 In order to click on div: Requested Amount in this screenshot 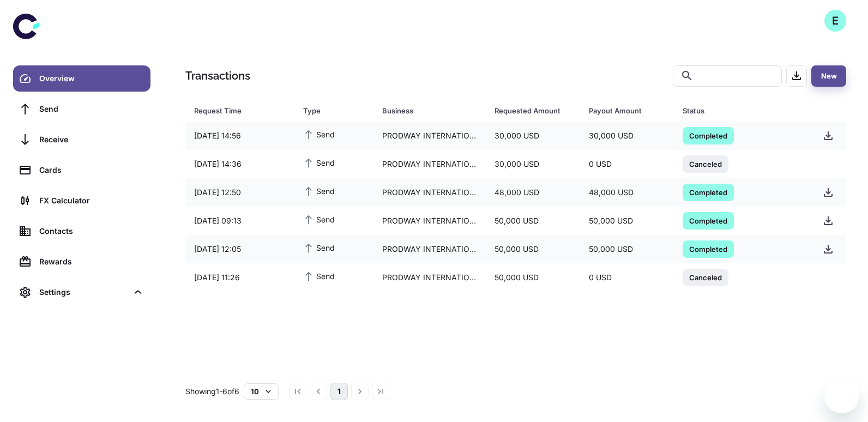, I will do `click(528, 111)`.